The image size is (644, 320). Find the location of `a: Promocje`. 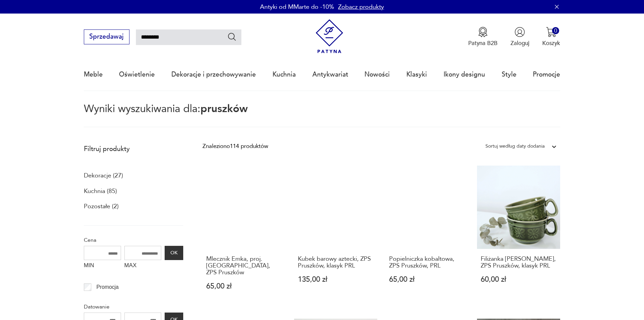

a: Promocje is located at coordinates (547, 74).